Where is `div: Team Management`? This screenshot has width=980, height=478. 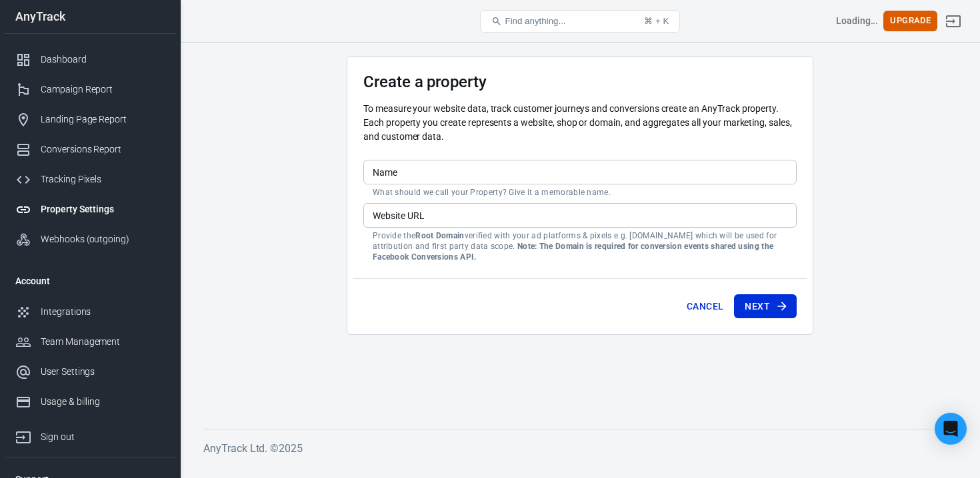
div: Team Management is located at coordinates (103, 342).